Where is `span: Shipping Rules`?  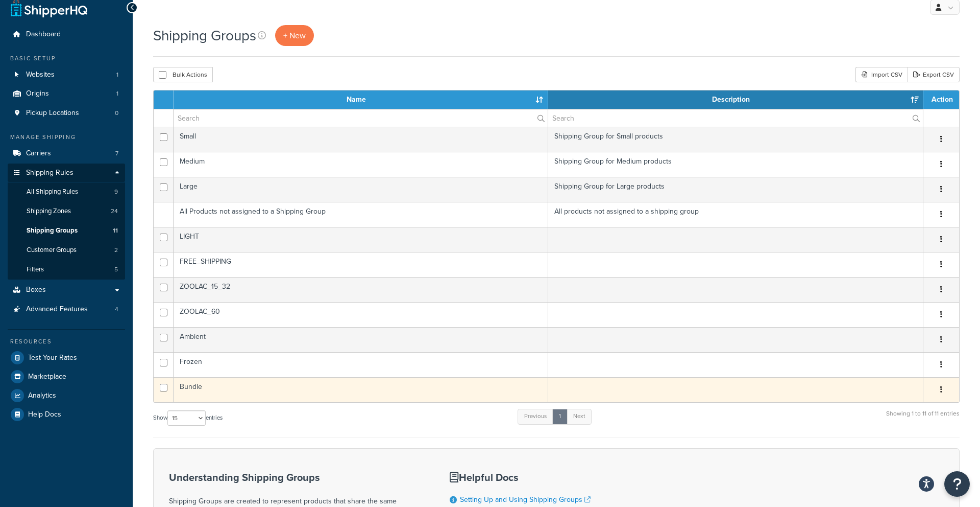 span: Shipping Rules is located at coordinates (49, 172).